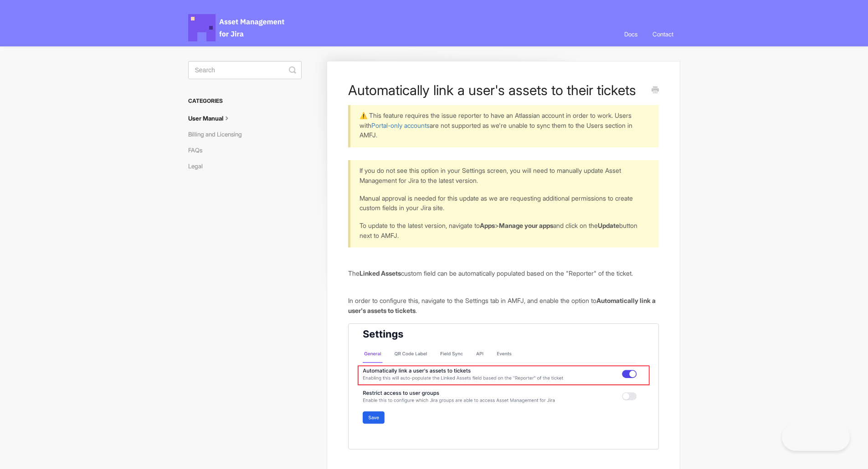 The width and height of the screenshot is (868, 469). What do you see at coordinates (245, 70) in the screenshot?
I see `input: Search` at bounding box center [245, 70].